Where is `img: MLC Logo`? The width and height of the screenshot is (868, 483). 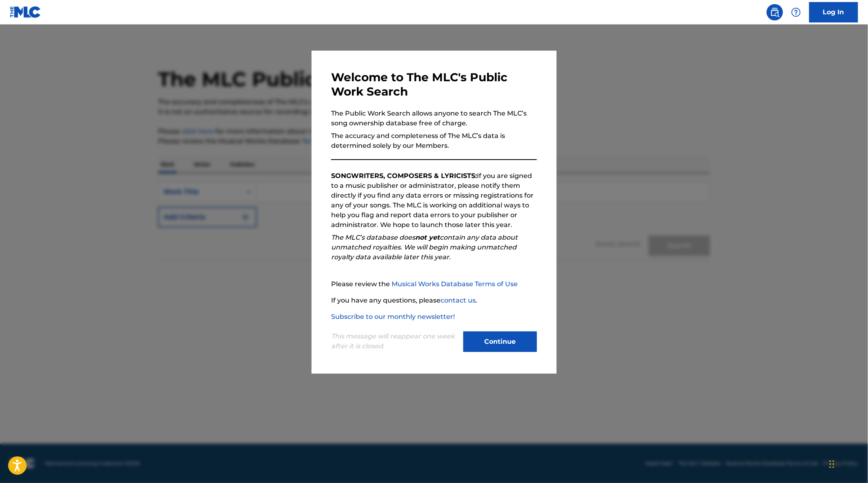 img: MLC Logo is located at coordinates (25, 12).